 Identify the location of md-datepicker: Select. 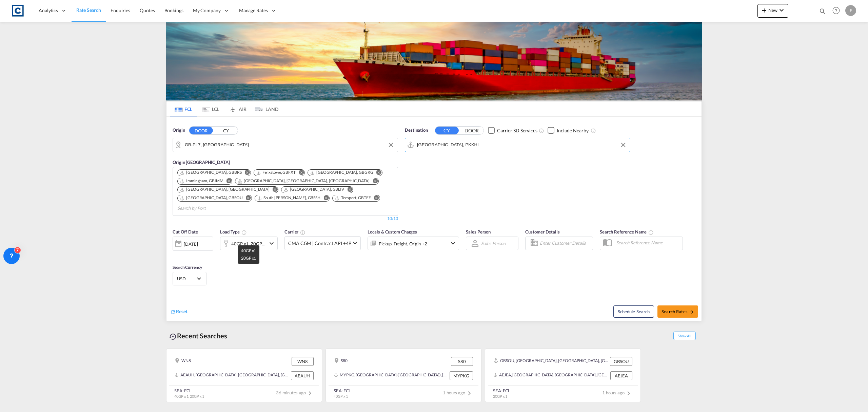
(175, 254).